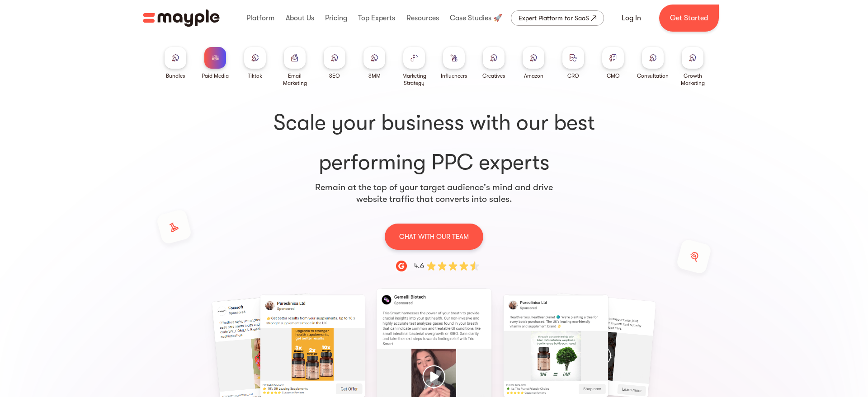  Describe the element at coordinates (434, 123) in the screenshot. I see `span: Scale your business with our best` at that location.